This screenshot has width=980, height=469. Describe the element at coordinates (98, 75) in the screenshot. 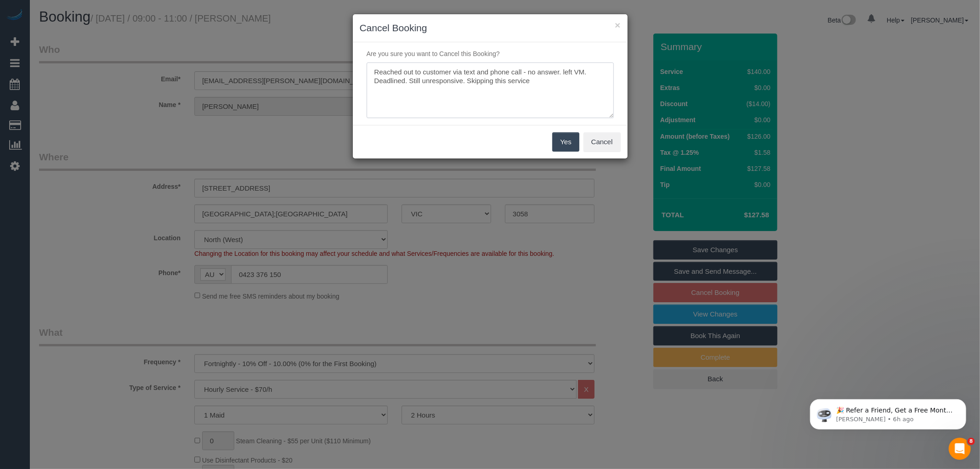

I see `span: 🎉 Refer a Friend, Get a Free Month! 🎉 Love Automaid? Share the love! When you refer a friend who ...` at that location.